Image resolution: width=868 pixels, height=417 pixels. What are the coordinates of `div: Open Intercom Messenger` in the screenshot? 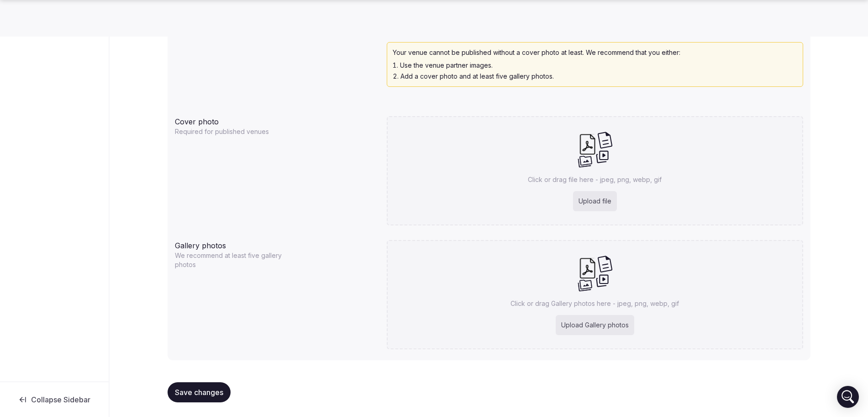 It's located at (848, 396).